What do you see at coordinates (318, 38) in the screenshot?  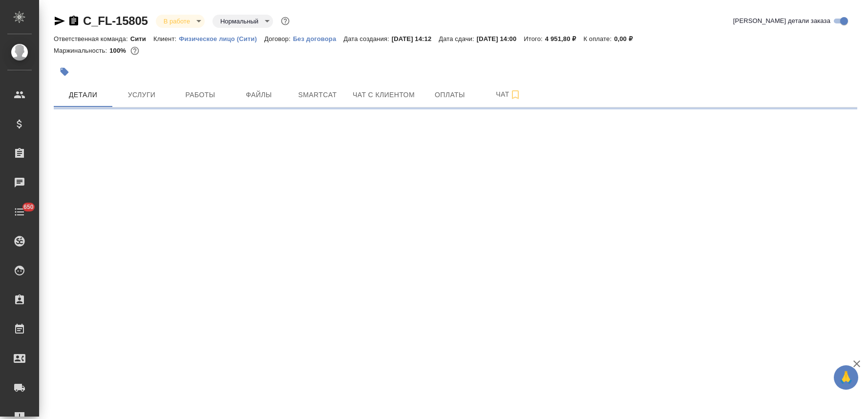 I see `a: Без договора` at bounding box center [318, 38].